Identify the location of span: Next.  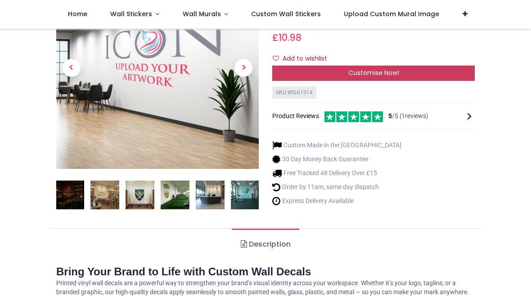
(243, 68).